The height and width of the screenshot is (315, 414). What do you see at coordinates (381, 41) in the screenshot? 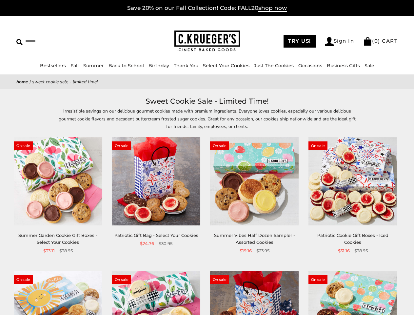
I see `a: (0) CART` at bounding box center [381, 41].